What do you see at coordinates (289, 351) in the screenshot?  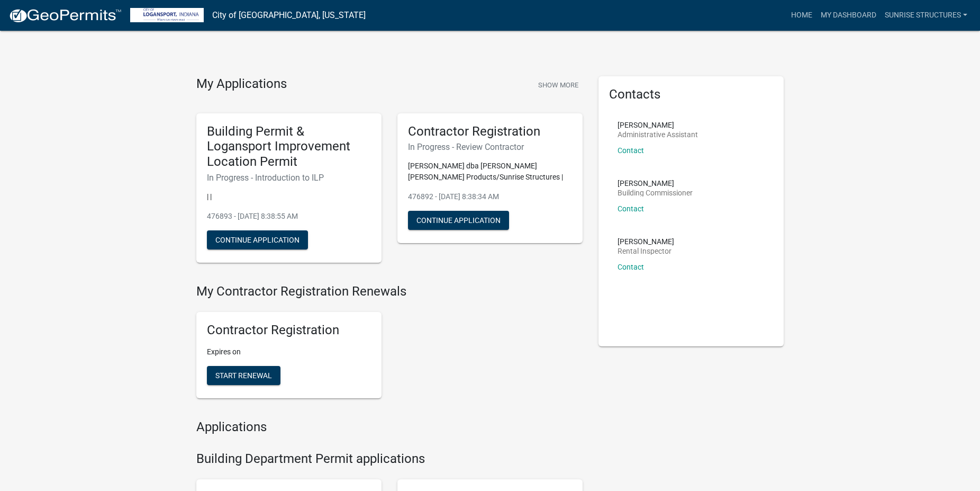 I see `p: Expires on` at bounding box center [289, 351].